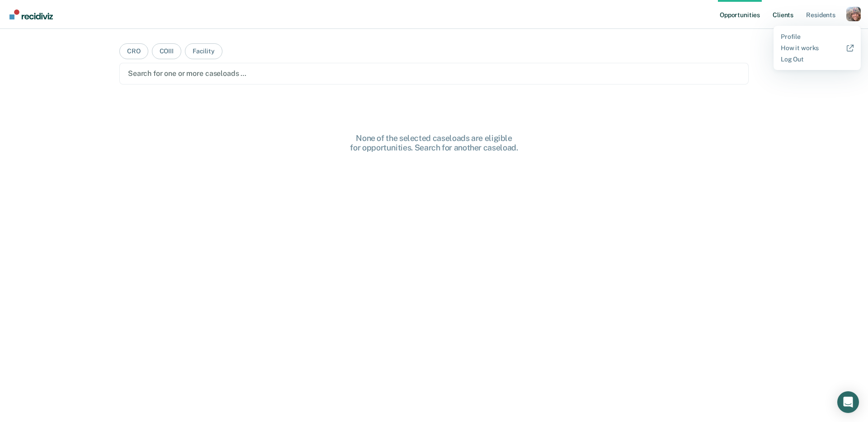 The width and height of the screenshot is (868, 422). I want to click on a: Profile, so click(817, 37).